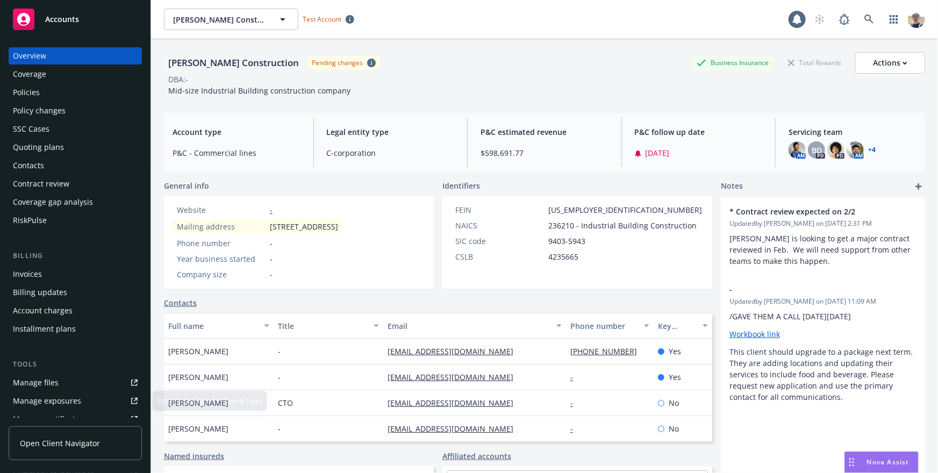 This screenshot has height=473, width=938. I want to click on span: Account type, so click(236, 132).